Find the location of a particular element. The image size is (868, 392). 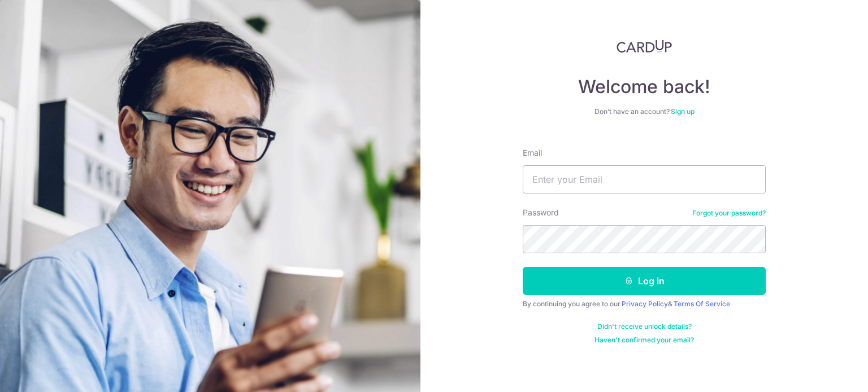

button: Log in is located at coordinates (644, 281).